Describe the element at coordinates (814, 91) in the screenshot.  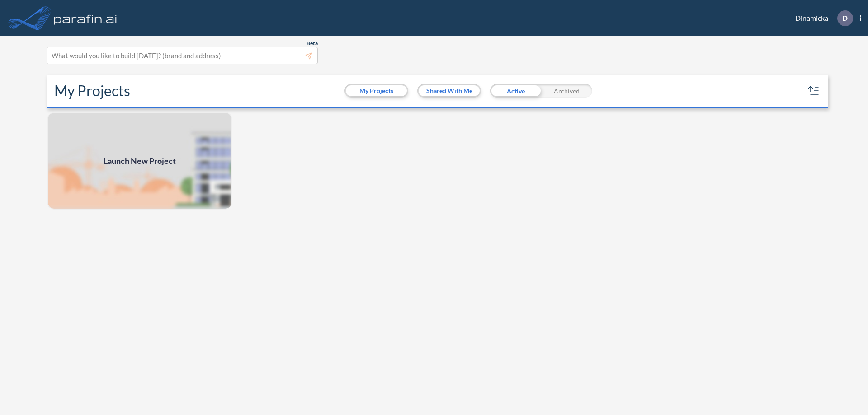
I see `button: sort` at that location.